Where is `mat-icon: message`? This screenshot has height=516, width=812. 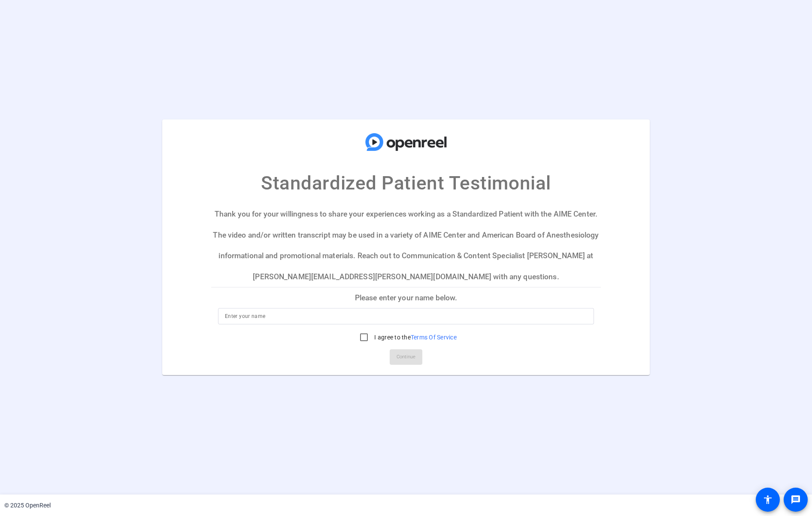 mat-icon: message is located at coordinates (795, 499).